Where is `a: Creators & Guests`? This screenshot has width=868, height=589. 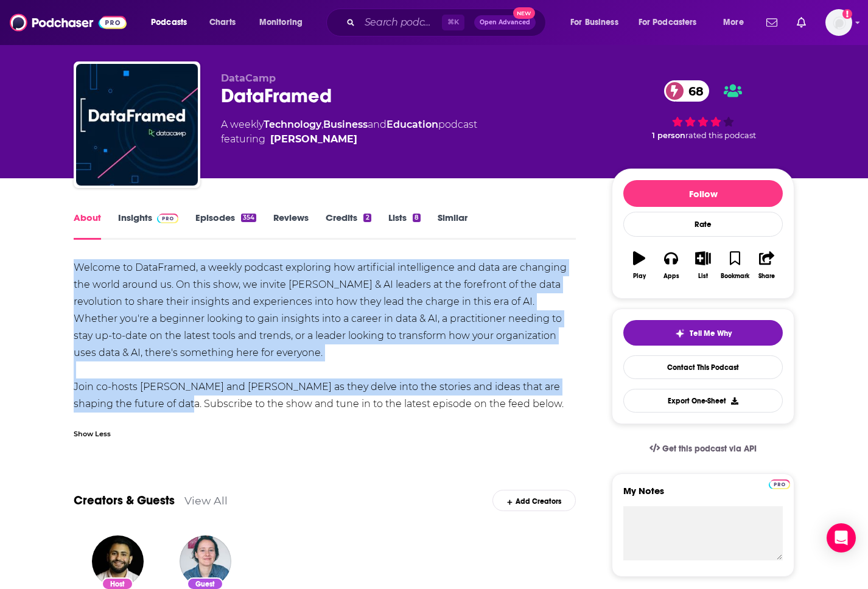 a: Creators & Guests is located at coordinates (124, 500).